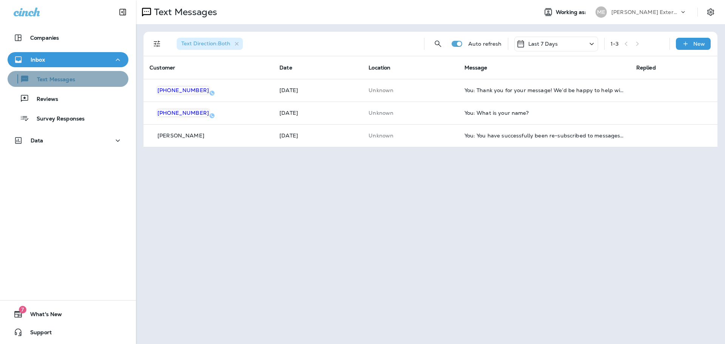 This screenshot has height=344, width=725. Describe the element at coordinates (711, 12) in the screenshot. I see `button: Settings` at that location.